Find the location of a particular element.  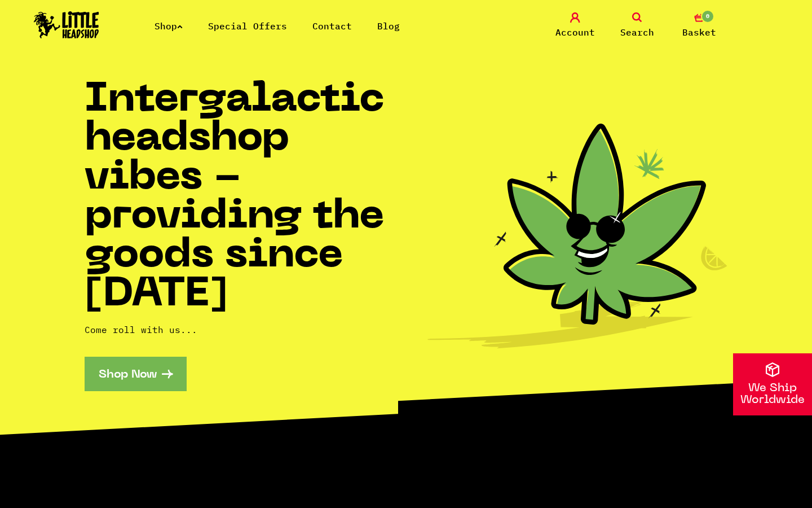

a: Blog is located at coordinates (388, 26).